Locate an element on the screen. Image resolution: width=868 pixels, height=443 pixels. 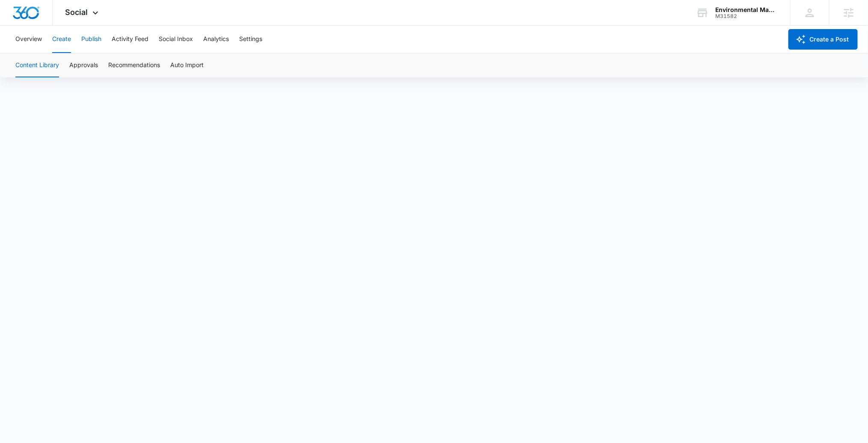
div: Keywords by Traffic is located at coordinates (120, 53).